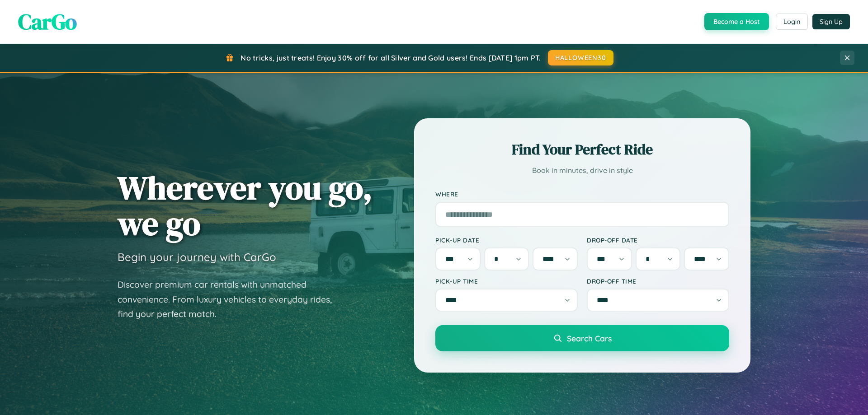  What do you see at coordinates (589, 338) in the screenshot?
I see `span: Search Cars` at bounding box center [589, 338].